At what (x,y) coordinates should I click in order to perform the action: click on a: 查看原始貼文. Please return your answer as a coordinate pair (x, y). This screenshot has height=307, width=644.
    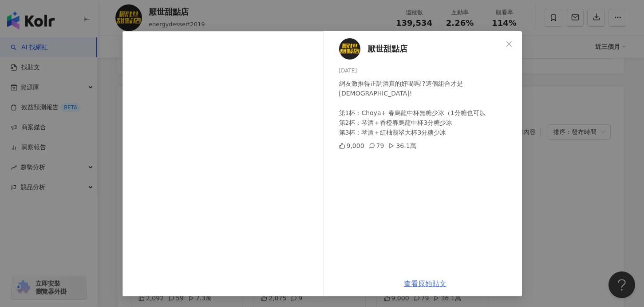
    Looking at the image, I should click on (425, 284).